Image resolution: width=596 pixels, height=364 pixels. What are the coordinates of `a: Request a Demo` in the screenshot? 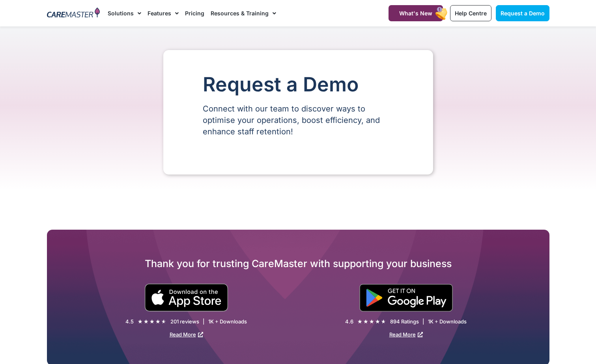 It's located at (523, 13).